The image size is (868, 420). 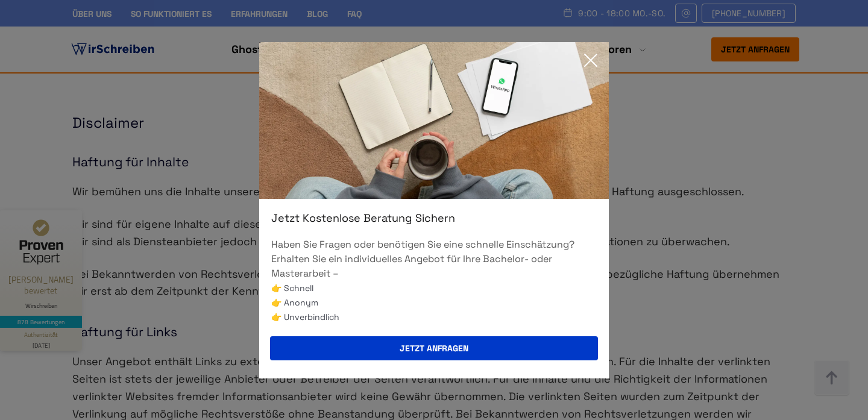 I want to click on img: exit, so click(x=434, y=121).